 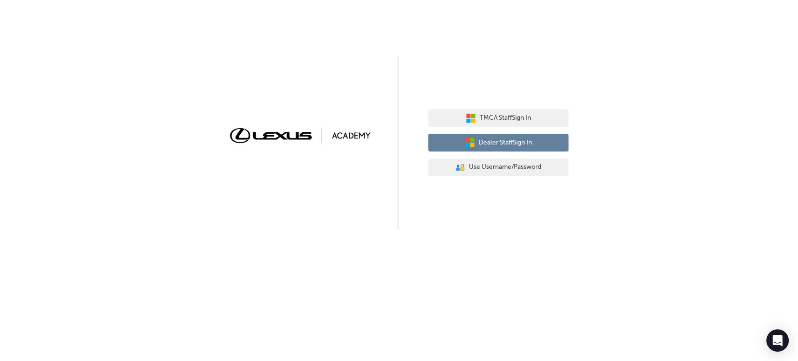 I want to click on img: Trak, so click(x=300, y=135).